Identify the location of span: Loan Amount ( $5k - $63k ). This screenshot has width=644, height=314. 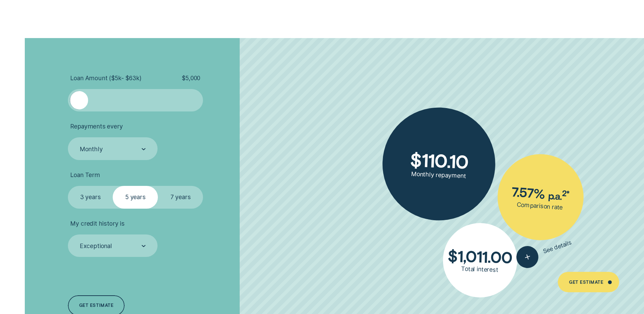
(106, 78).